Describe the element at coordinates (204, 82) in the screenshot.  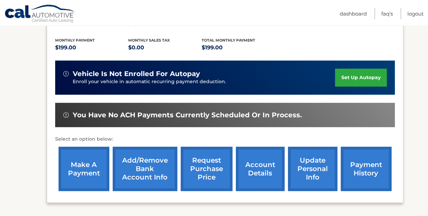
I see `p: Enroll your vehicle in automatic recurring payment deduction.` at that location.